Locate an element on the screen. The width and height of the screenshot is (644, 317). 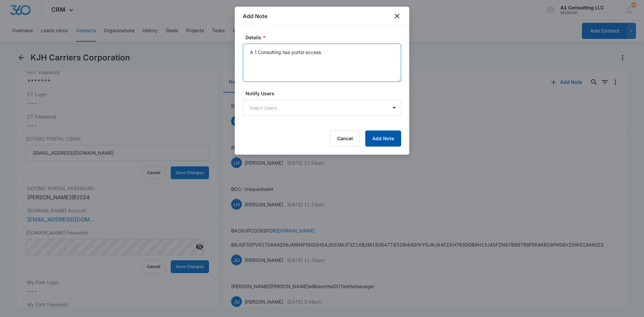
button: Add Note is located at coordinates (383, 139).